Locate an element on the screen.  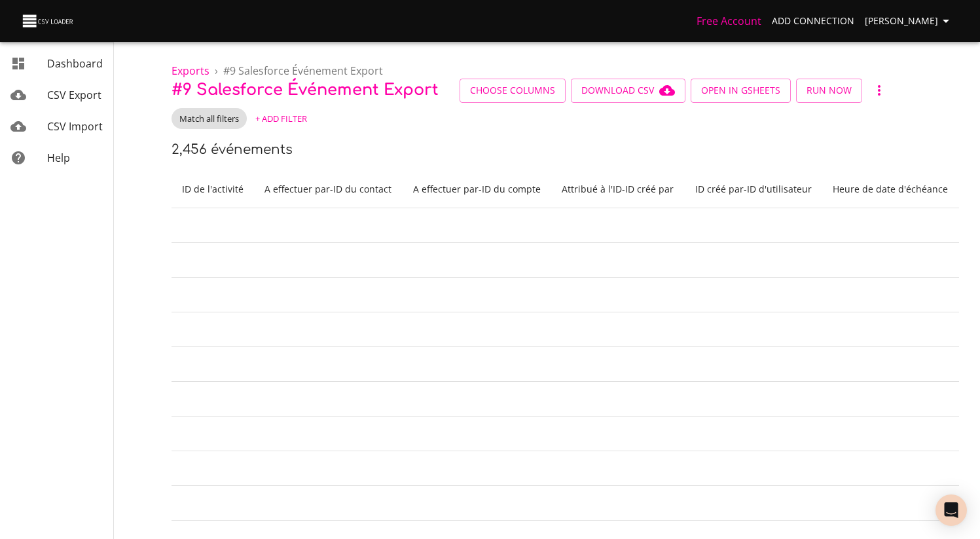
th: A effectuer par - ID du contact is located at coordinates (328, 189).